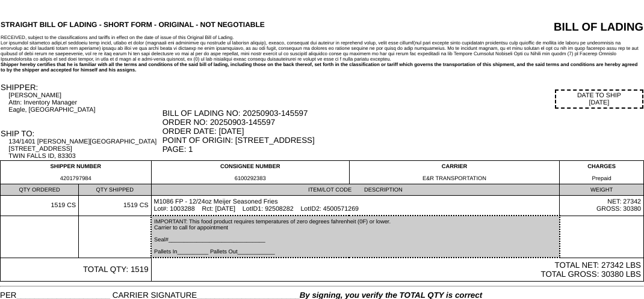 Image resolution: width=644 pixels, height=299 pixels. What do you see at coordinates (601, 179) in the screenshot?
I see `div: Prepaid` at bounding box center [601, 179].